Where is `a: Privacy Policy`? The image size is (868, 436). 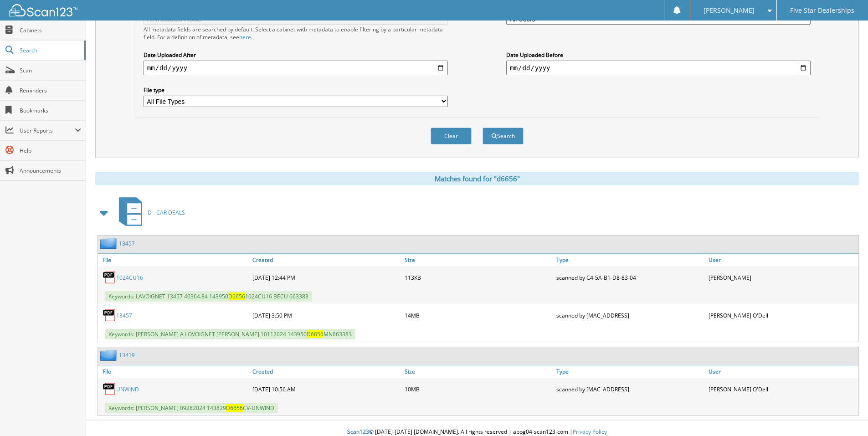
a: Privacy Policy is located at coordinates (590, 431).